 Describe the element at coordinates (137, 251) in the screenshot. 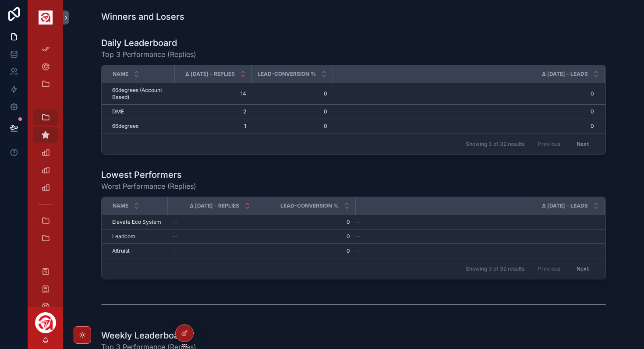

I see `a: Altruist` at that location.